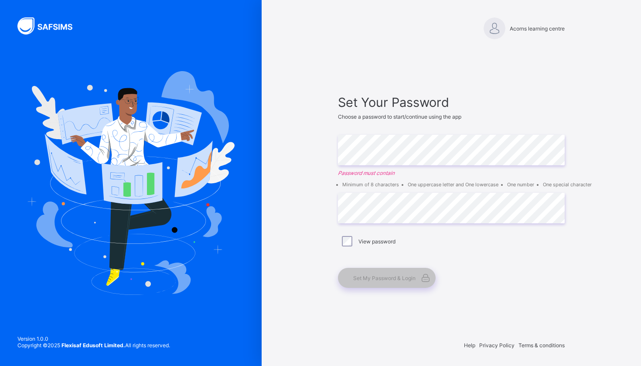 The height and width of the screenshot is (366, 641). I want to click on li: One number, so click(520, 184).